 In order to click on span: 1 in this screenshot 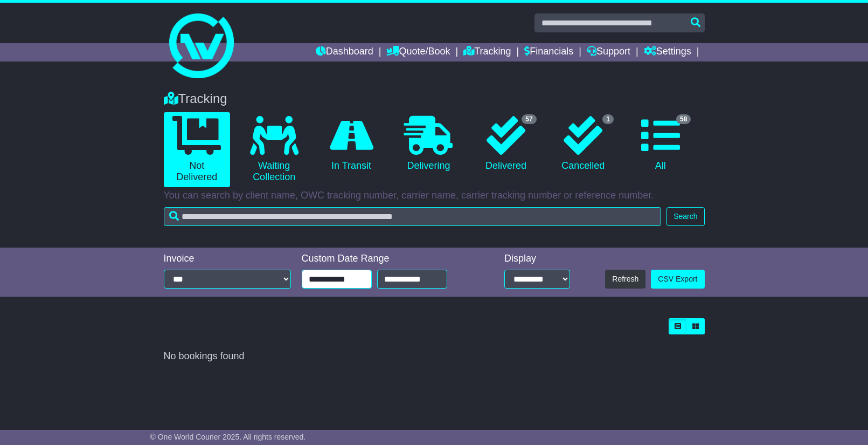, I will do `click(608, 119)`.